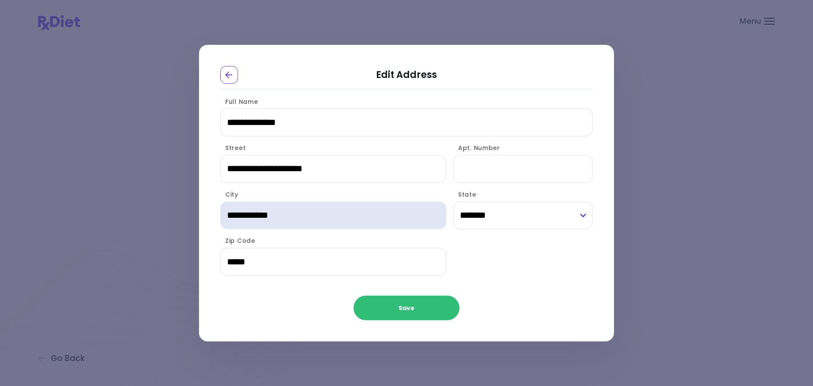  What do you see at coordinates (239, 101) in the screenshot?
I see `label: Full Name` at bounding box center [239, 101].